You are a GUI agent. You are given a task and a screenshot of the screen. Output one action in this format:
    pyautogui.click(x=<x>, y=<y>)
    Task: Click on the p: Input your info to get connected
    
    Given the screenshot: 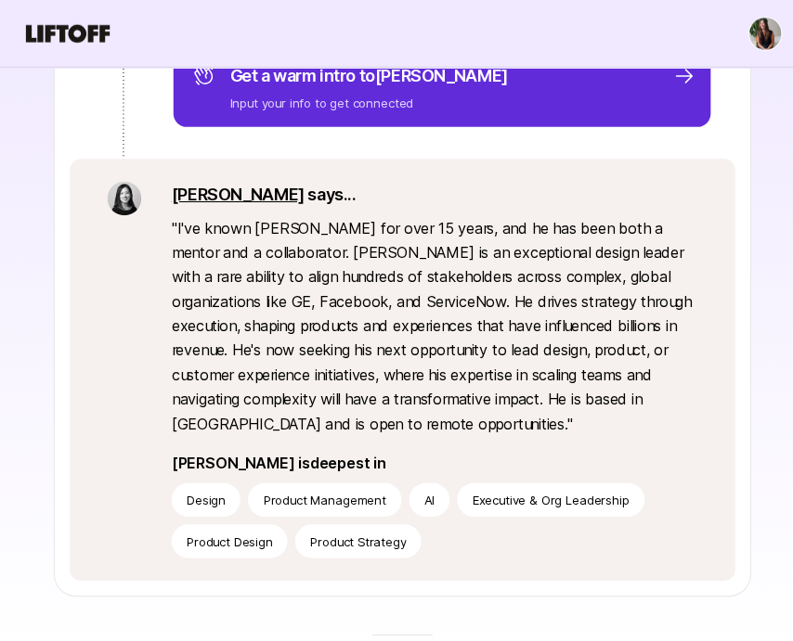 What is the action you would take?
    pyautogui.click(x=363, y=101)
    